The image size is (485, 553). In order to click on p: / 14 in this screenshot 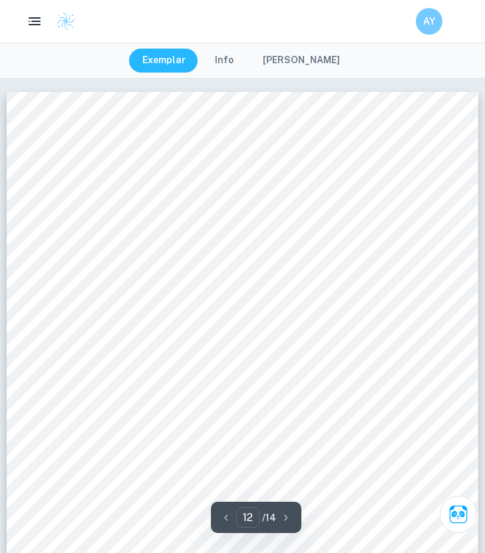, I will do `click(269, 518)`.